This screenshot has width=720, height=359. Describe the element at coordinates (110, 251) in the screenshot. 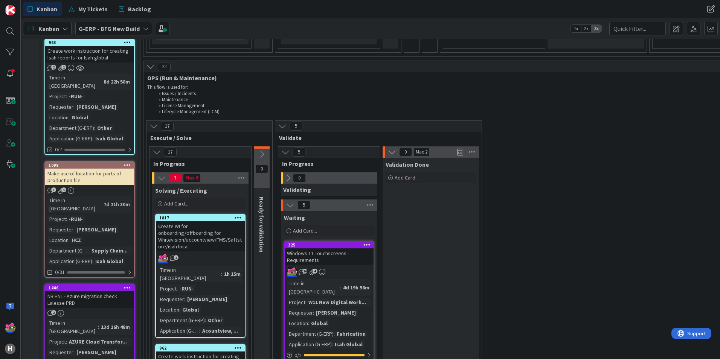

I see `div: Supply Chain...` at that location.